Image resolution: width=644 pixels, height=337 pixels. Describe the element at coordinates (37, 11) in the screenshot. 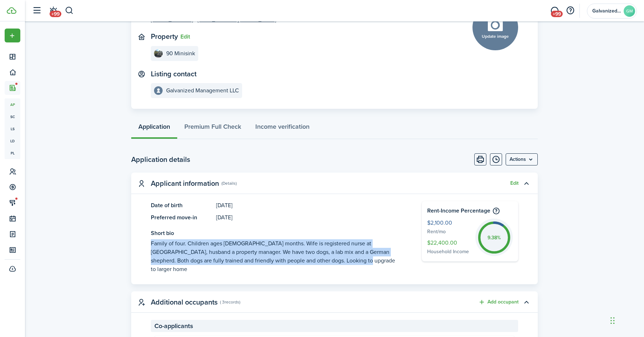

I see `button: Open sidebar` at that location.